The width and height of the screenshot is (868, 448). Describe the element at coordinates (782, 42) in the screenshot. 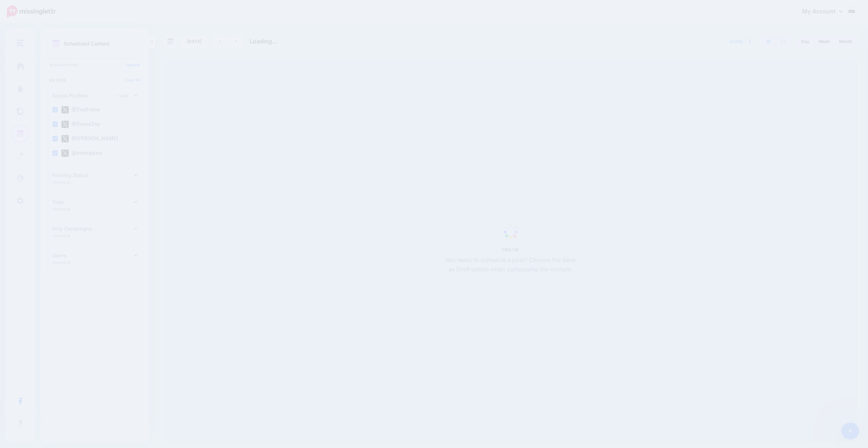

I see `img: facebook-grey-square.png` at that location.